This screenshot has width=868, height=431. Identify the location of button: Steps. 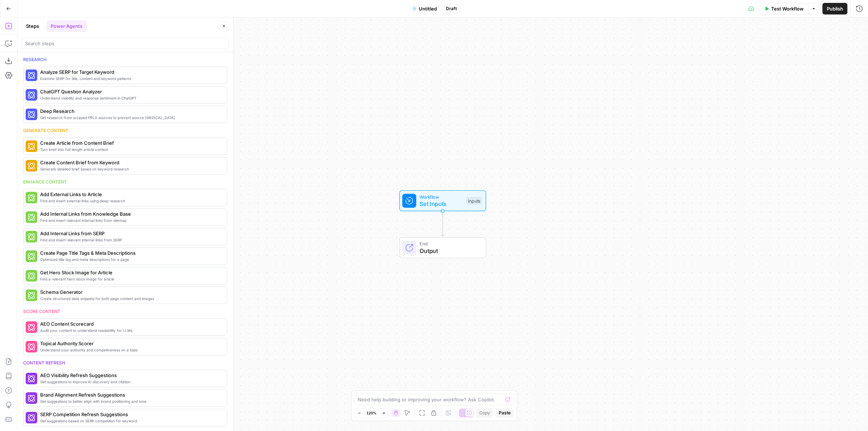
(33, 26).